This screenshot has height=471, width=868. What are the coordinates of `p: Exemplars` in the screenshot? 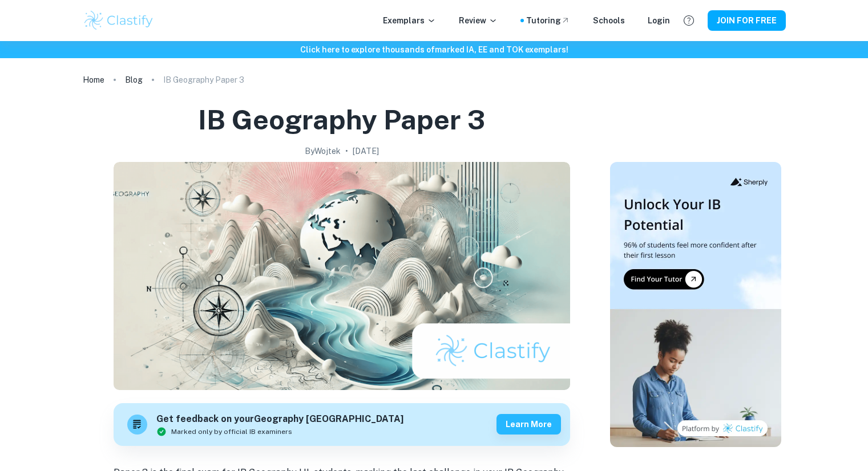 It's located at (409, 21).